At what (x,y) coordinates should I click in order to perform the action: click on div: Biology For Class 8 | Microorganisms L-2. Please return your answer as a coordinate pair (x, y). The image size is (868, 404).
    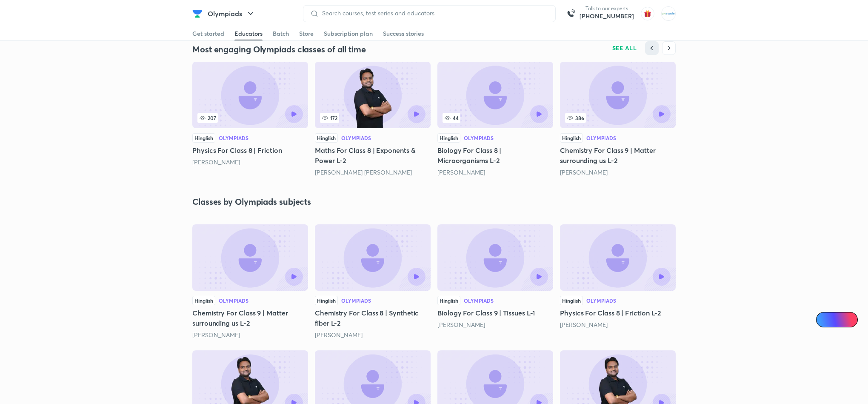
    Looking at the image, I should click on (495, 120).